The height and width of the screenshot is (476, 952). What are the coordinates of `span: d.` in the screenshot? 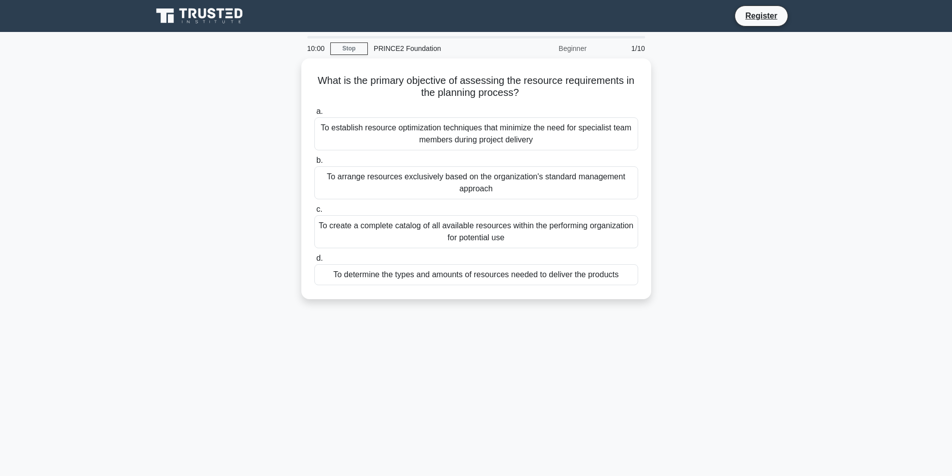 It's located at (319, 258).